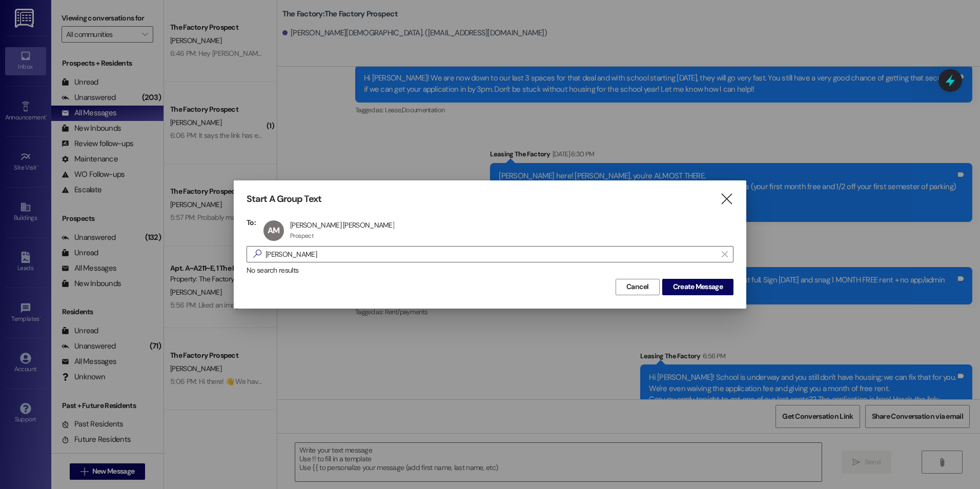 This screenshot has height=489, width=980. What do you see at coordinates (725, 254) in the screenshot?
I see `button: Clear text` at bounding box center [725, 254].